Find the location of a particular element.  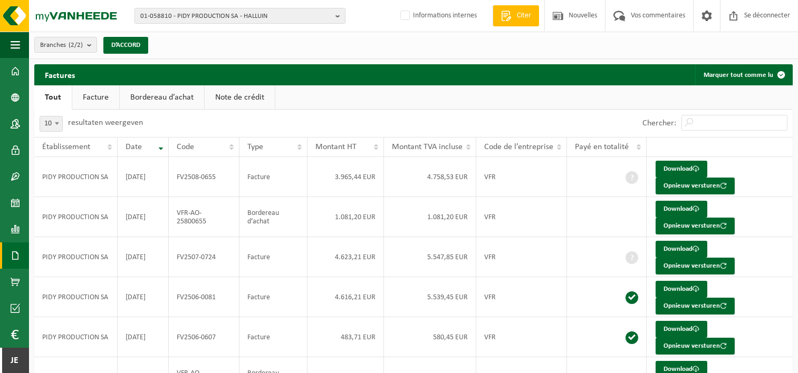

button: D’ACCORD is located at coordinates (125, 45).